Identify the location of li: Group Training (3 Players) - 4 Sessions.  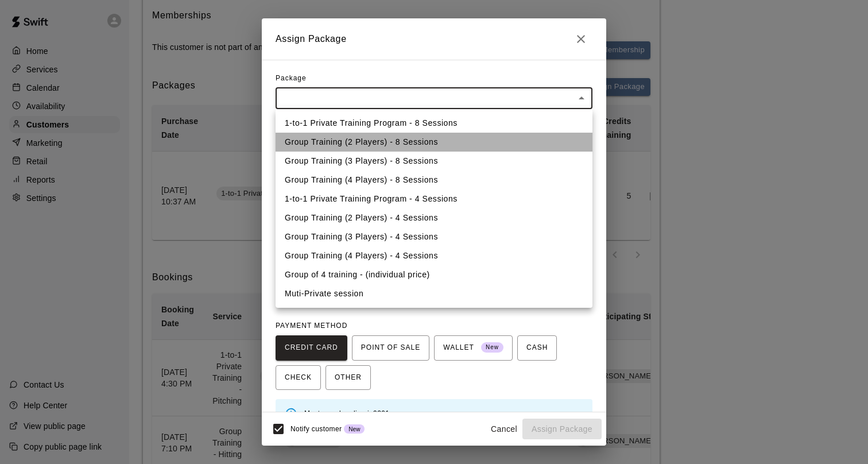
(434, 237).